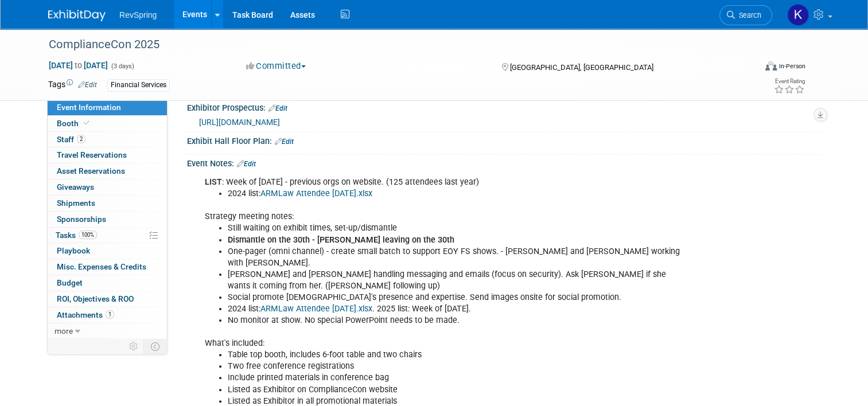  I want to click on a: Misc. Expenses & Credits, so click(107, 267).